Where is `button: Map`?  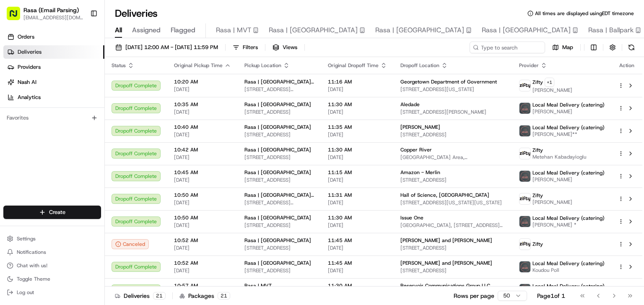 button: Map is located at coordinates (563, 47).